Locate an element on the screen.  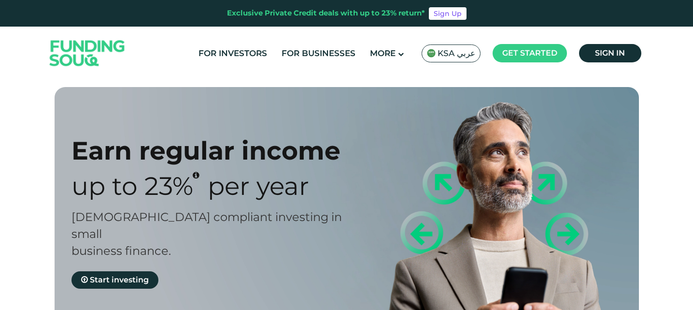
span: KSA عربي is located at coordinates (457, 53).